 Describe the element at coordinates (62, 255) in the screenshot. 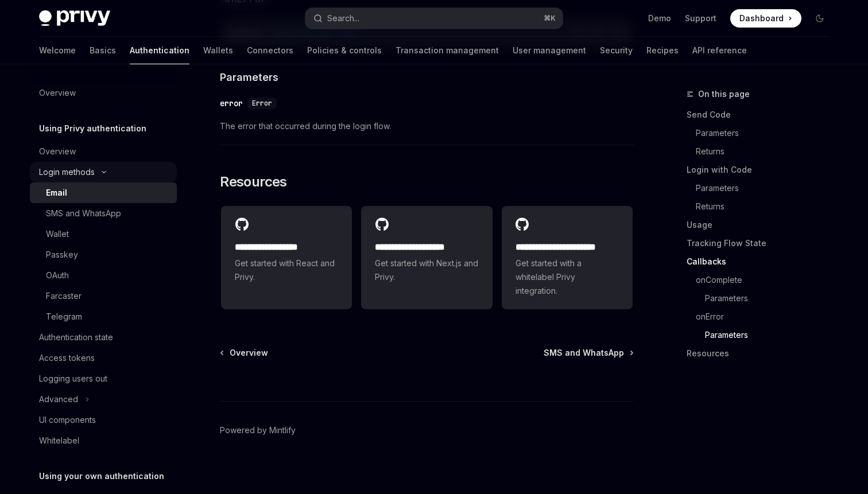

I see `div: Passkey` at that location.